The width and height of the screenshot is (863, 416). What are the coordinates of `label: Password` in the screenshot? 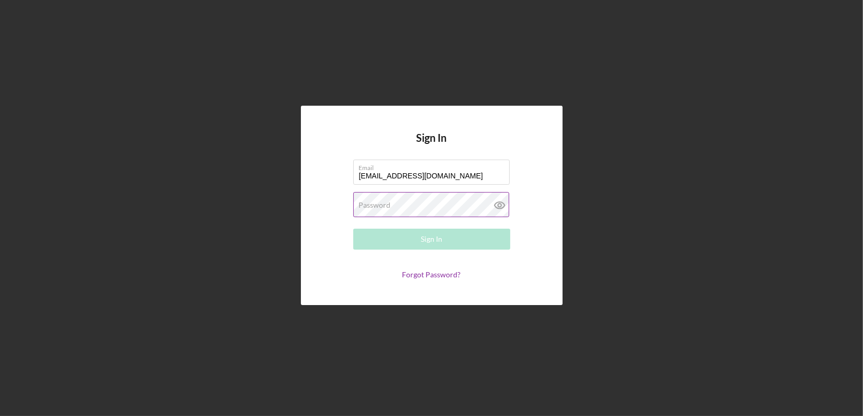 It's located at (375, 205).